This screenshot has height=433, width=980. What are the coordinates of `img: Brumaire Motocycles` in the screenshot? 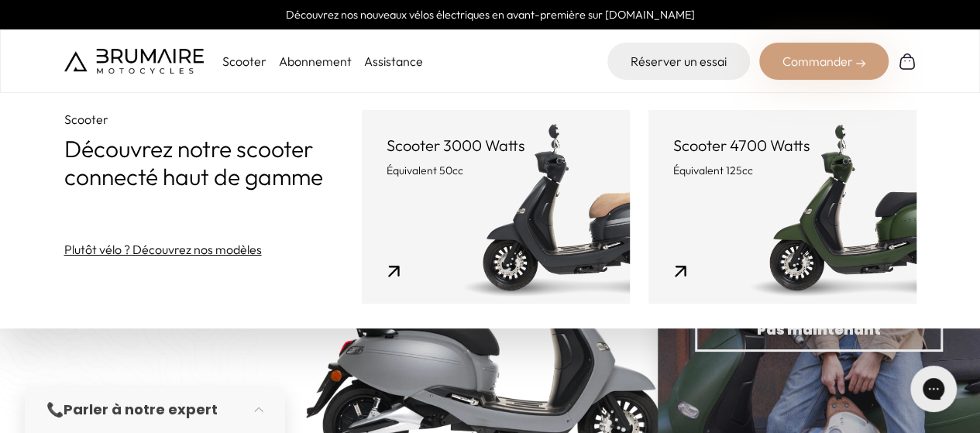 It's located at (134, 61).